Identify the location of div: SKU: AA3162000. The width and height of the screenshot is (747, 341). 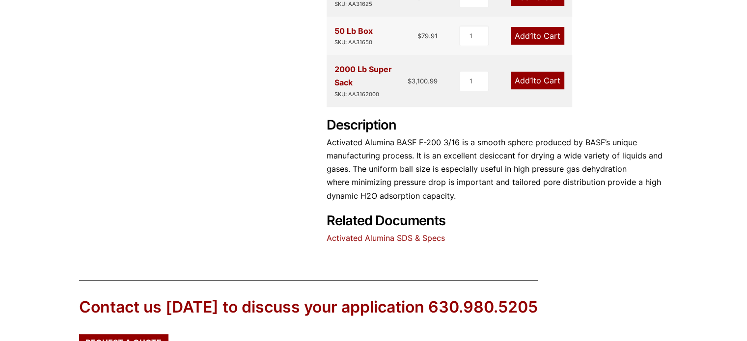
(371, 94).